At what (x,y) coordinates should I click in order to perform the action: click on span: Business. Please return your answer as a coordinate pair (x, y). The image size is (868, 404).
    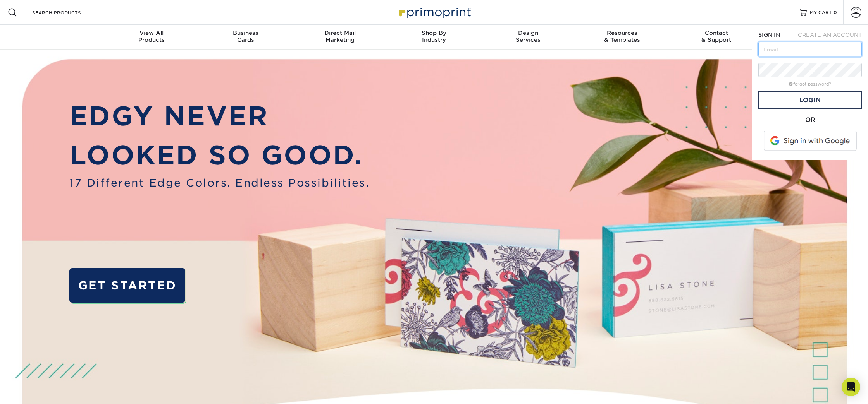
    Looking at the image, I should click on (246, 33).